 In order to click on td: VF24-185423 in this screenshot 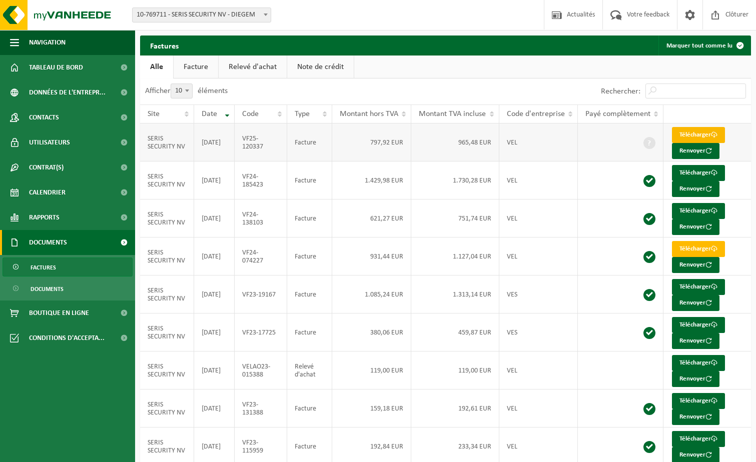, I will do `click(261, 181)`.